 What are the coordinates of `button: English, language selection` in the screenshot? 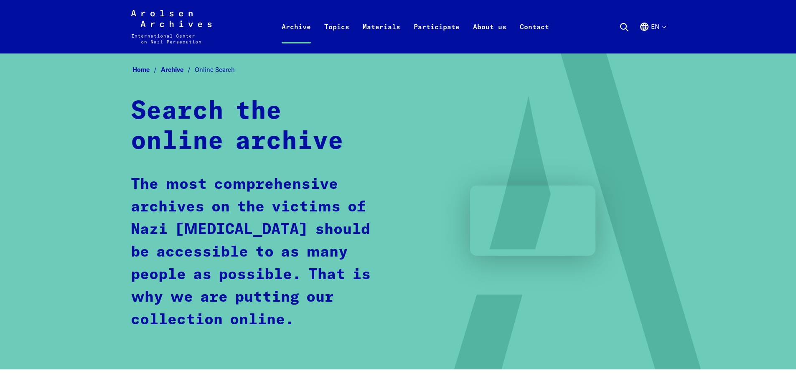 It's located at (652, 37).